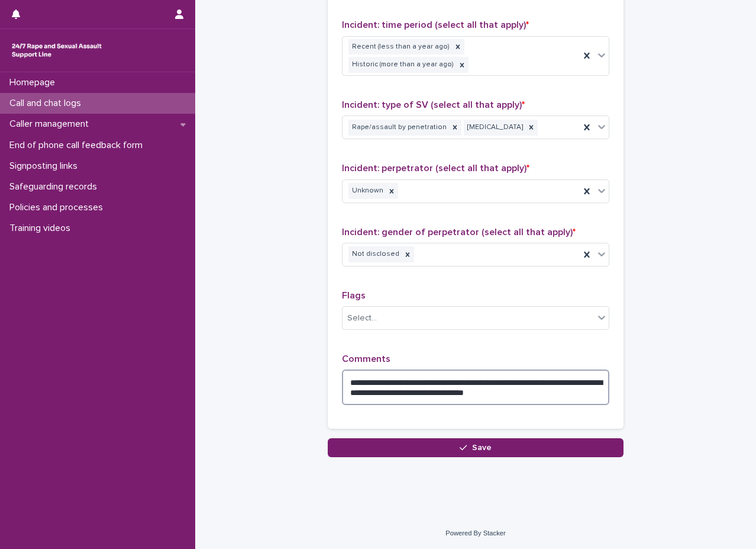 The image size is (756, 549). What do you see at coordinates (42, 228) in the screenshot?
I see `p: Training videos` at bounding box center [42, 228].